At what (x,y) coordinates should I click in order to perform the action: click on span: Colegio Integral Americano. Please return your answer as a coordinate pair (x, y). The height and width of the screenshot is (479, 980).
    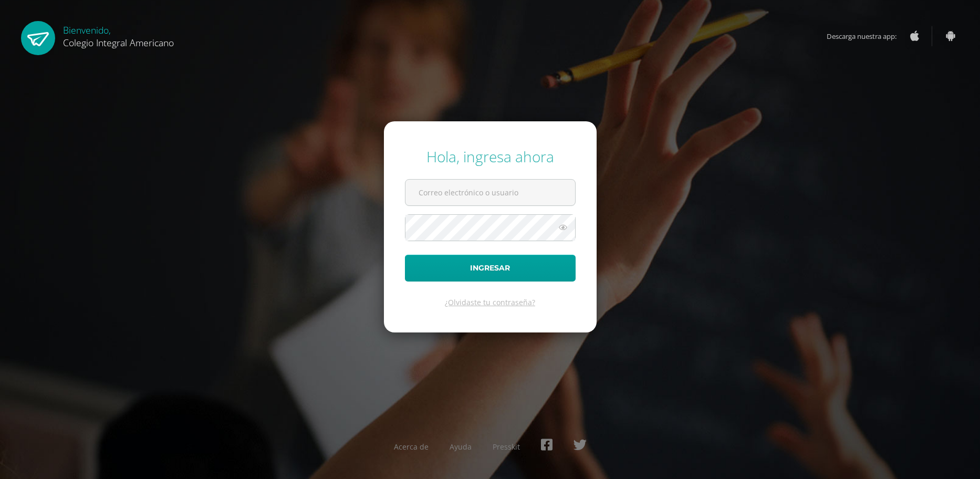
    Looking at the image, I should click on (118, 43).